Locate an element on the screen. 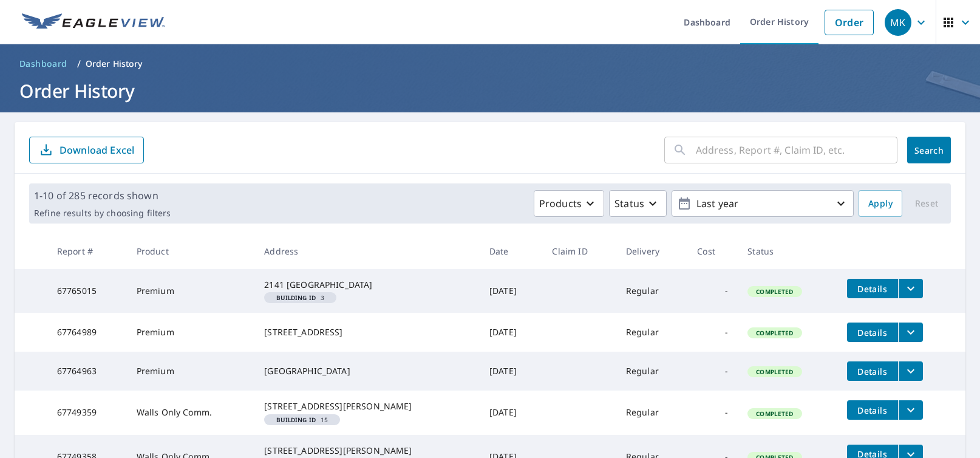 The height and width of the screenshot is (458, 980). nav: breadcrumb is located at coordinates (490, 64).